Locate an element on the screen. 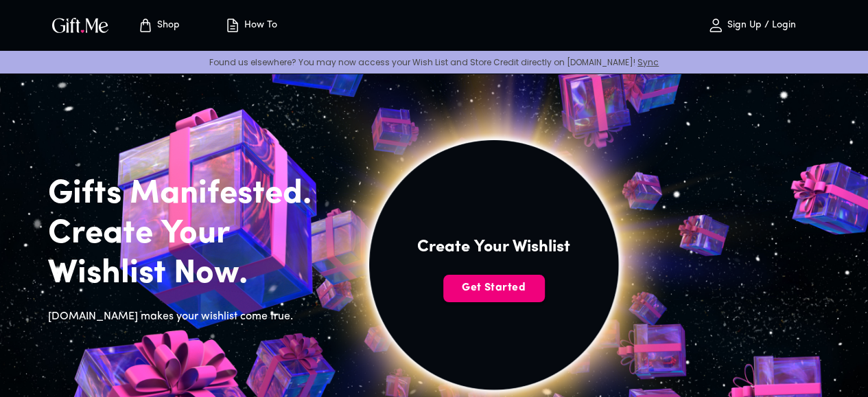 The height and width of the screenshot is (397, 868). button: GiftMe Logo is located at coordinates (80, 26).